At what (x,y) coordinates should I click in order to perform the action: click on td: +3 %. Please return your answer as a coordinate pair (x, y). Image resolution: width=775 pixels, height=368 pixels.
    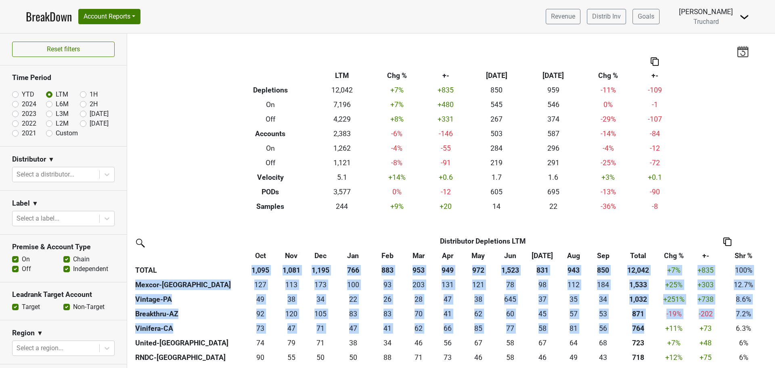
    Looking at the image, I should click on (608, 177).